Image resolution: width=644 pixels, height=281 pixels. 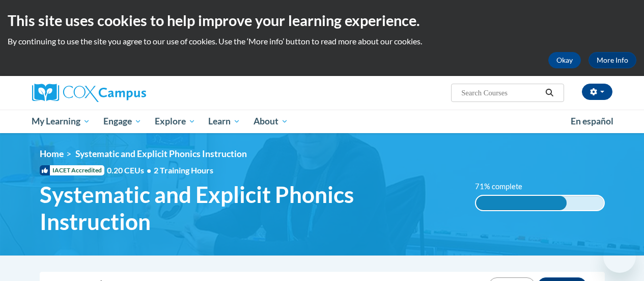 I want to click on a: About, so click(x=271, y=121).